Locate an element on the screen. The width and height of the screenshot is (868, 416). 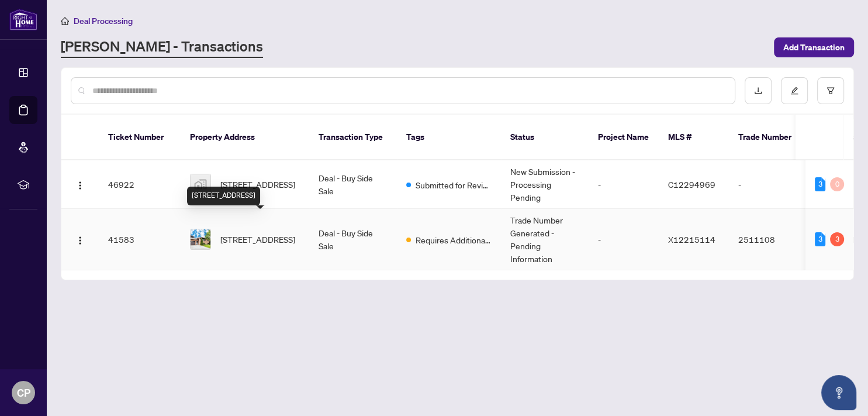
th: Trade Number is located at coordinates (770, 137).